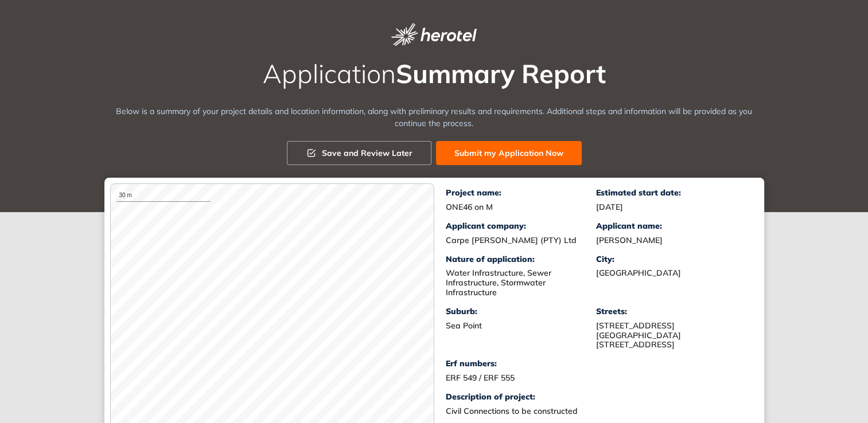 This screenshot has height=423, width=868. What do you see at coordinates (367, 153) in the screenshot?
I see `span: Save and Review Later` at bounding box center [367, 153].